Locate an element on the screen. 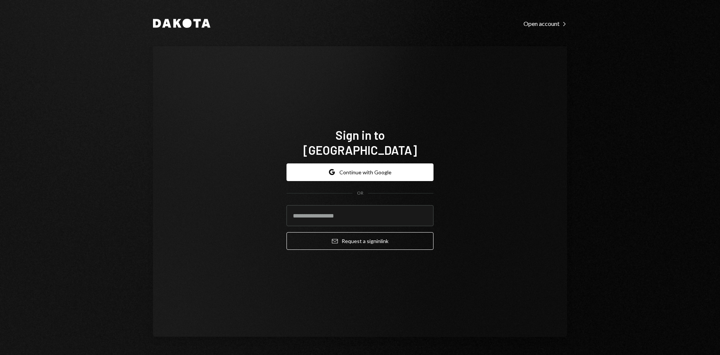  a: Open account is located at coordinates (546, 23).